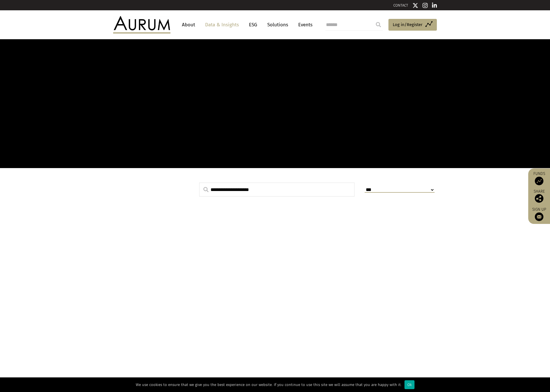 The width and height of the screenshot is (550, 392). Describe the element at coordinates (425, 6) in the screenshot. I see `img: Instagram icon` at that location.